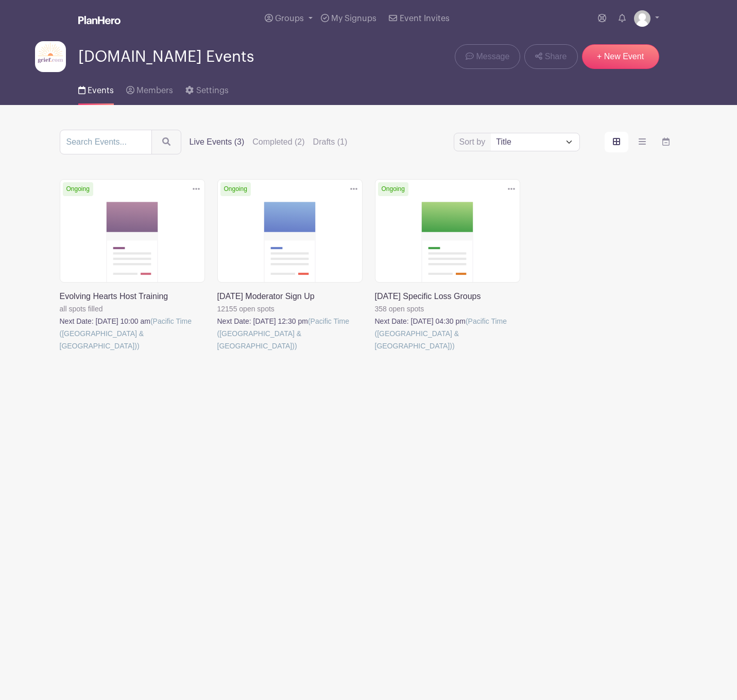 The height and width of the screenshot is (700, 737). I want to click on img: default-ce2991bfa6775e67f084385cd625a349d9dcbb7a52a09fb2fda1e96e2d18dcdb.png, so click(642, 18).